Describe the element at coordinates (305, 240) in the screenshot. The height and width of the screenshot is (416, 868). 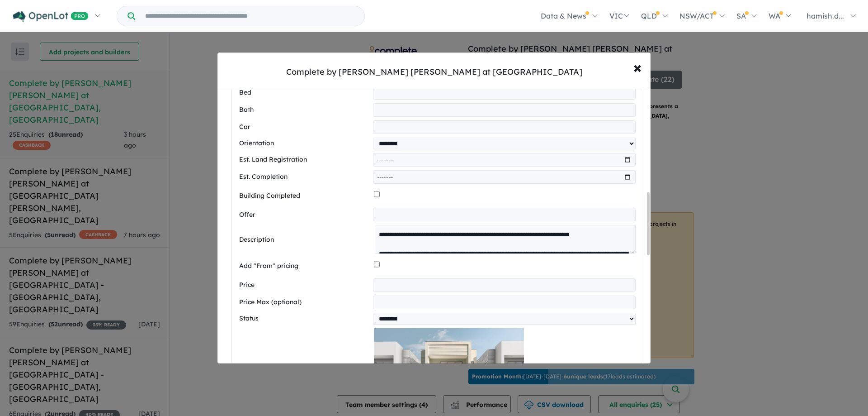
I see `label: Description` at that location.